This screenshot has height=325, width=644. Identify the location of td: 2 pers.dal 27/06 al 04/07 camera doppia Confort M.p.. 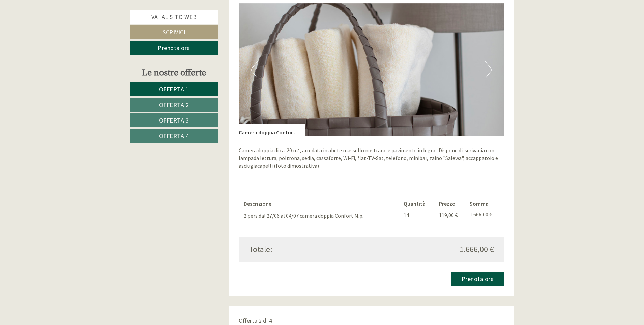
(323, 215).